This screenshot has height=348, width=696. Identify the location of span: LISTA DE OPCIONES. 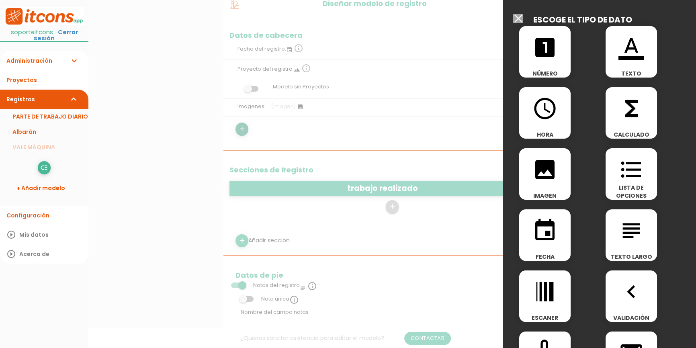
(631, 192).